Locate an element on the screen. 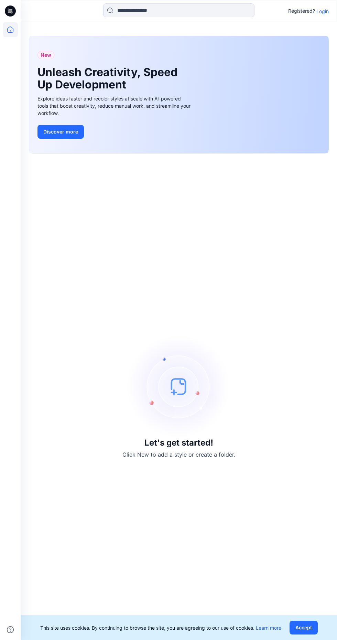 The width and height of the screenshot is (337, 640). div: Explore ideas faster and recolor styles at scale with AI-powered tools that boost creativity, red... is located at coordinates (115, 106).